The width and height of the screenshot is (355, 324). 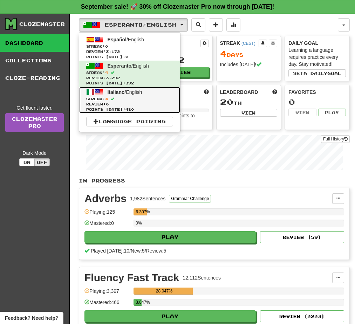 What do you see at coordinates (317, 92) in the screenshot?
I see `div: Favorites` at bounding box center [317, 92].